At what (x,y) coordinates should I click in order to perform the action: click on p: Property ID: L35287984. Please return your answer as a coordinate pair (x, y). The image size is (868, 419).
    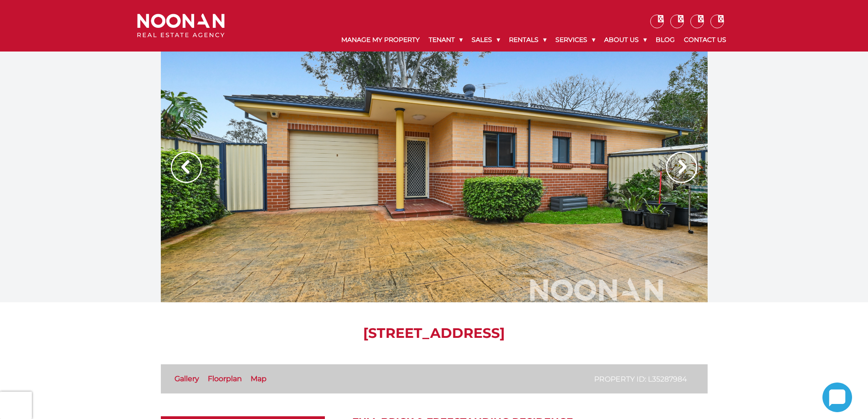
    Looking at the image, I should click on (640, 379).